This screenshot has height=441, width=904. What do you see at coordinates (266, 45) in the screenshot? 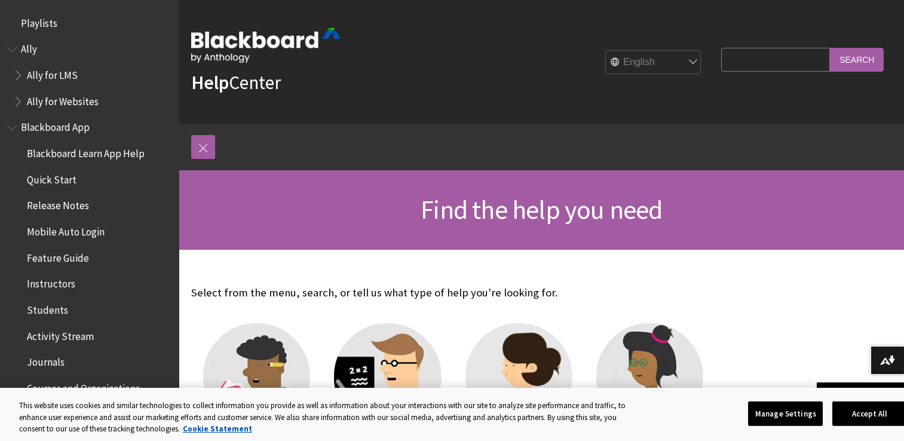
I see `img: Blackboard by Anthology` at bounding box center [266, 45].